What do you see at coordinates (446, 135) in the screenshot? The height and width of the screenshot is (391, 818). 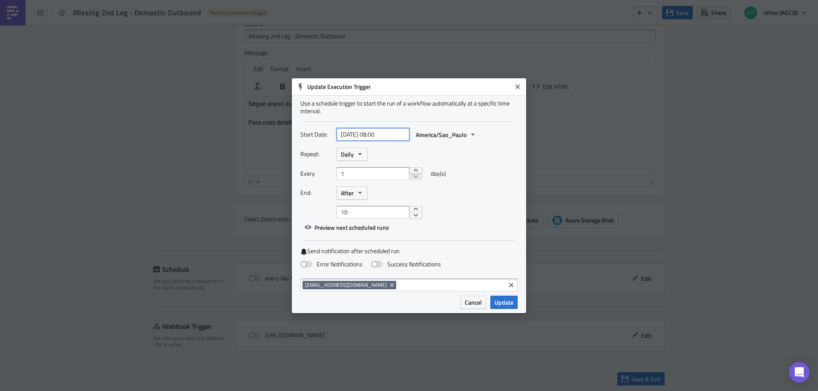 I see `button: America/Sao_Paulo` at bounding box center [446, 135].